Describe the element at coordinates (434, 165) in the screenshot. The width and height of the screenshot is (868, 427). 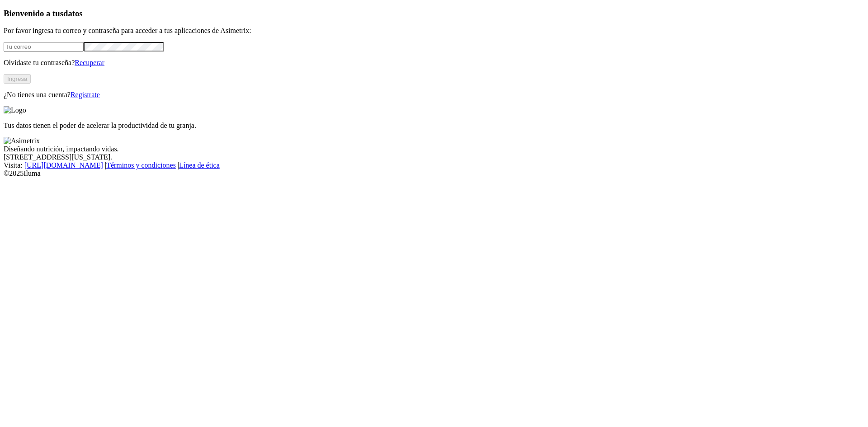
I see `div: Visita : | |` at that location.